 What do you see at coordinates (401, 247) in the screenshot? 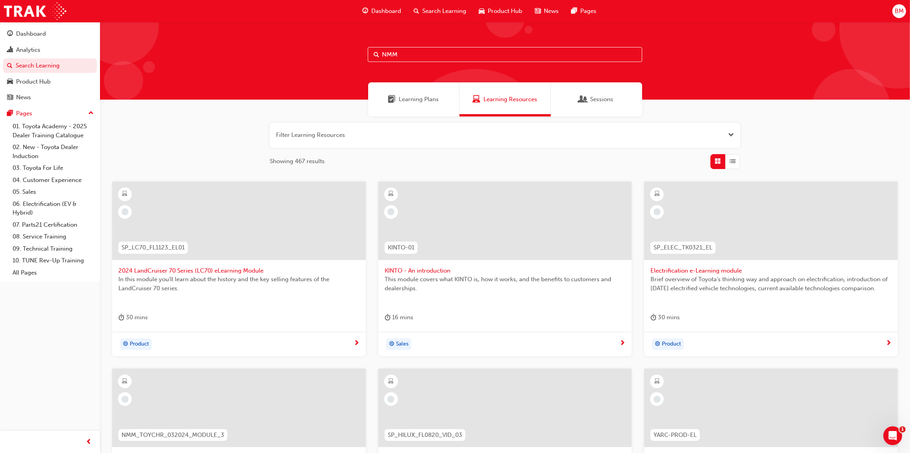
I see `span: KINTO-01` at bounding box center [401, 247].